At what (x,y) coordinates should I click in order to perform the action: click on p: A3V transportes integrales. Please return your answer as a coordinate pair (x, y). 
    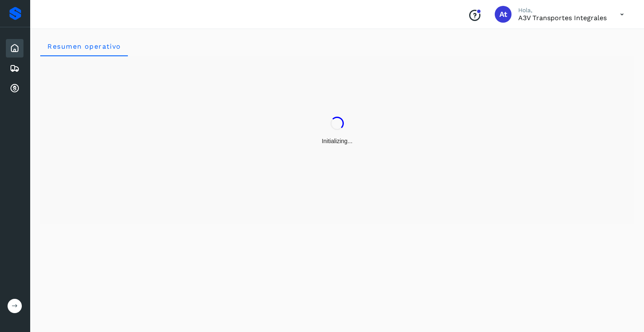
    Looking at the image, I should click on (563, 17).